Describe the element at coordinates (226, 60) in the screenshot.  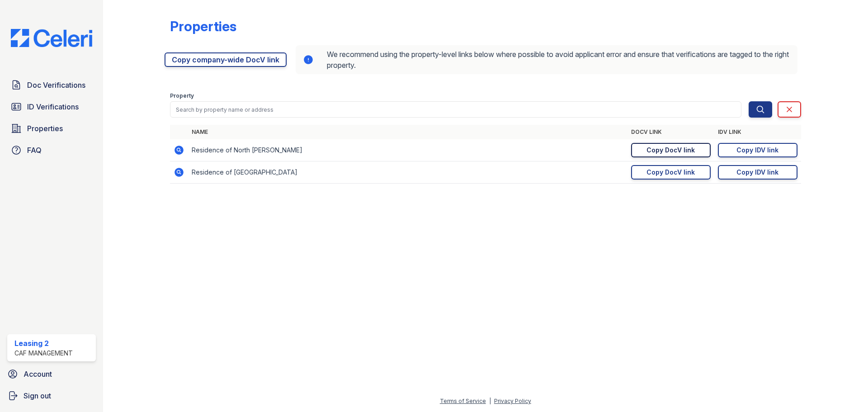
I see `a: Copy company-wide DocV link` at that location.